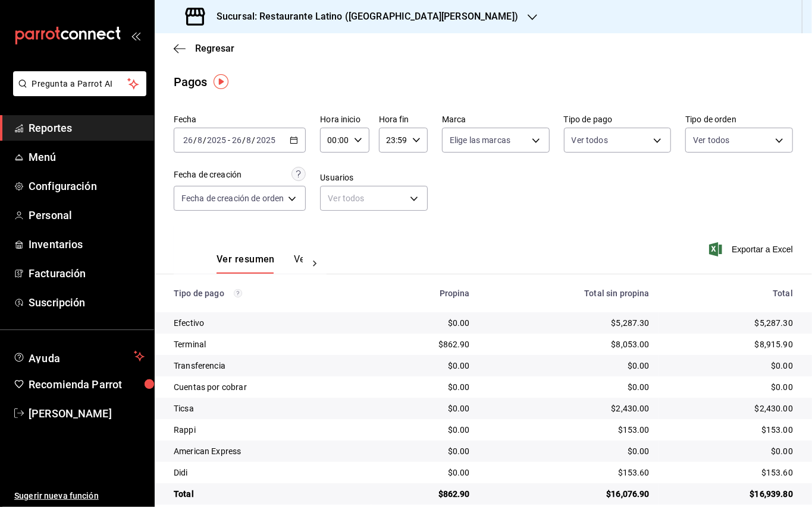  I want to click on div: $16,076.90, so click(569, 494).